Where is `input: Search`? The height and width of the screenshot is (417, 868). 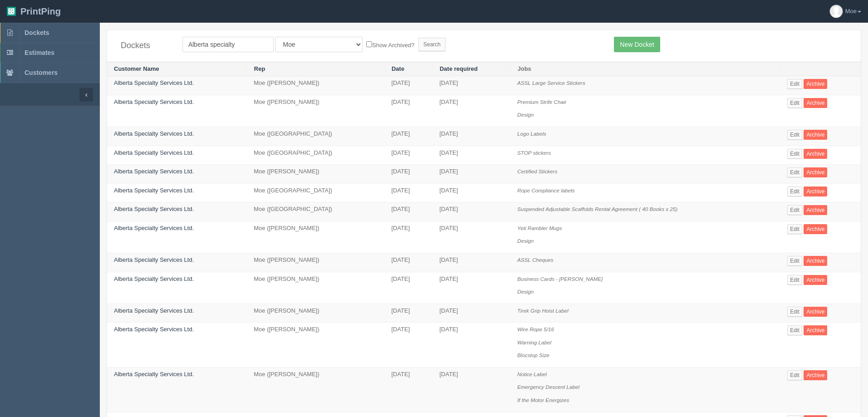 input: Search is located at coordinates (432, 45).